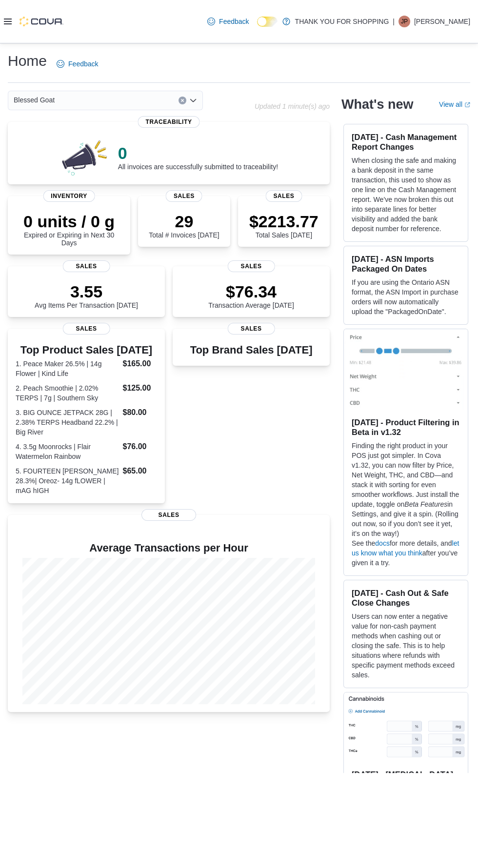 This screenshot has height=868, width=478. What do you see at coordinates (28, 61) in the screenshot?
I see `h1: Home` at bounding box center [28, 61].